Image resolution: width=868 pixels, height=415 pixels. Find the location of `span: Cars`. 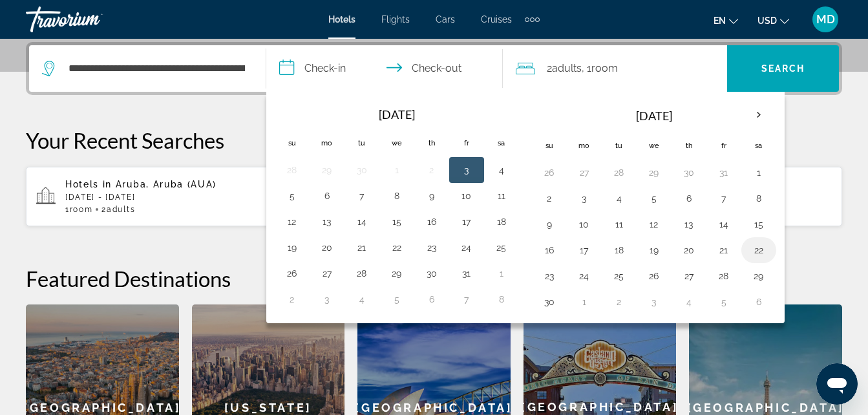

span: Cars is located at coordinates (445, 19).